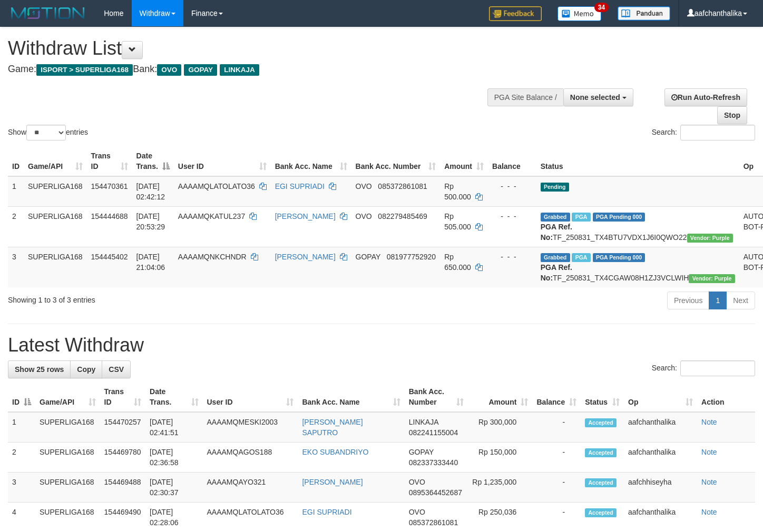 The width and height of the screenshot is (763, 532). Describe the element at coordinates (213, 257) in the screenshot. I see `span: AAAAMQNKCHNDR` at that location.